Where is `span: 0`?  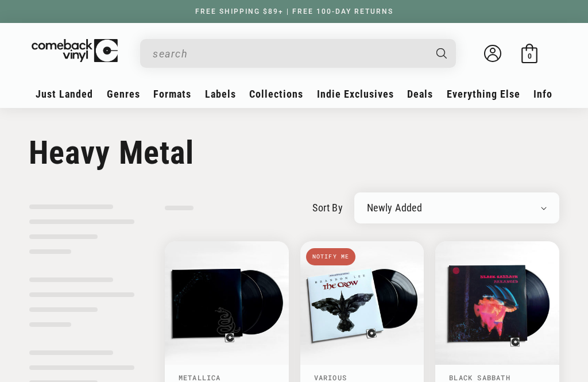
span: 0 is located at coordinates (529, 55).